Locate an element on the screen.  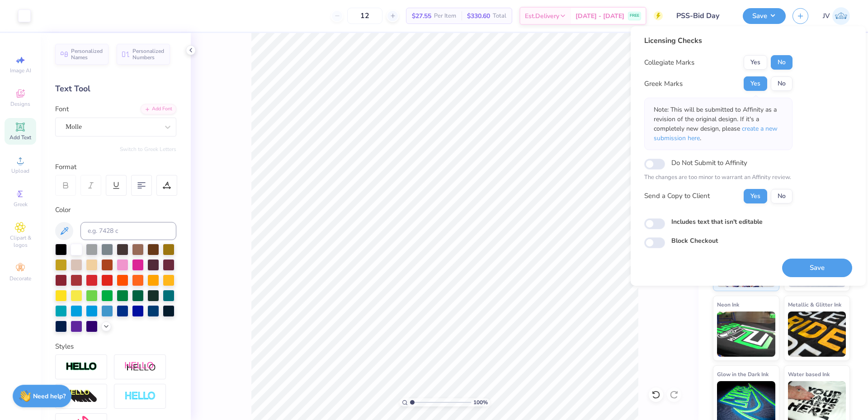
div: Text Tool is located at coordinates (116, 89).